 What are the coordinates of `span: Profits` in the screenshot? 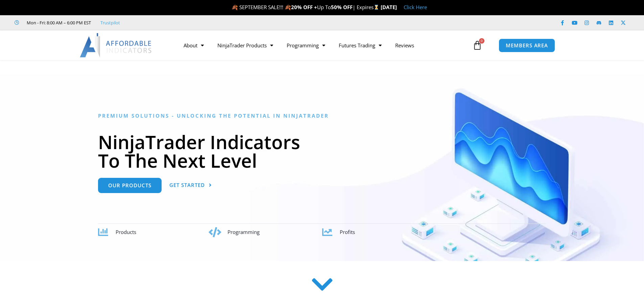 It's located at (347, 232).